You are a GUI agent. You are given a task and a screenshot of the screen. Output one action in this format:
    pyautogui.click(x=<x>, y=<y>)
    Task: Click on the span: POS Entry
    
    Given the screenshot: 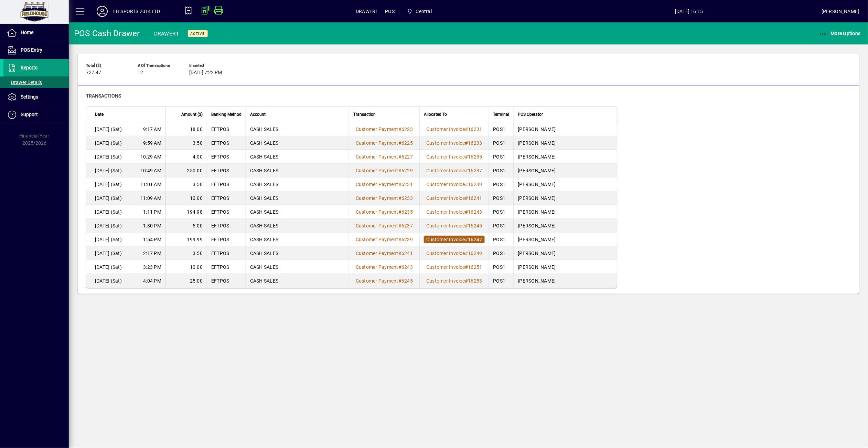 What is the action you would take?
    pyautogui.click(x=31, y=50)
    